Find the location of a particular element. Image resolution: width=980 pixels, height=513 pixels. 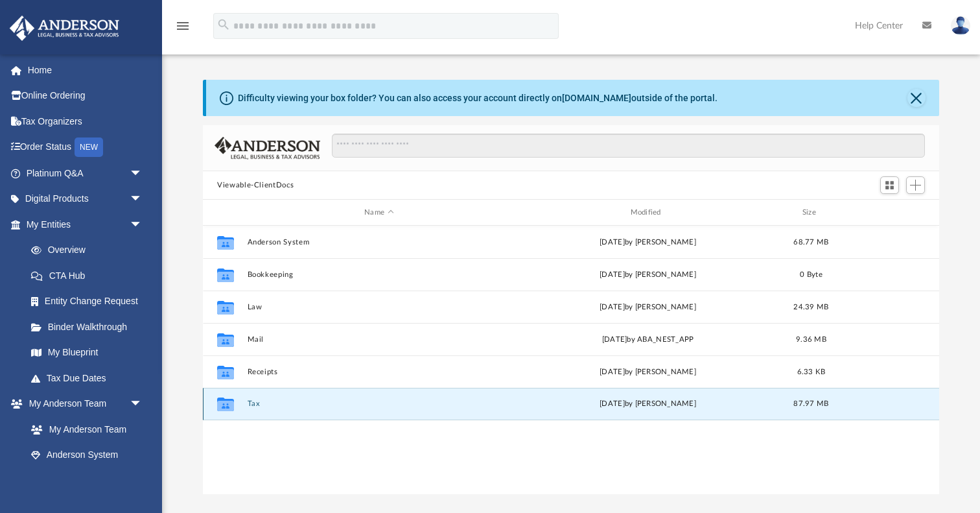

a: Overview is located at coordinates (90, 250).